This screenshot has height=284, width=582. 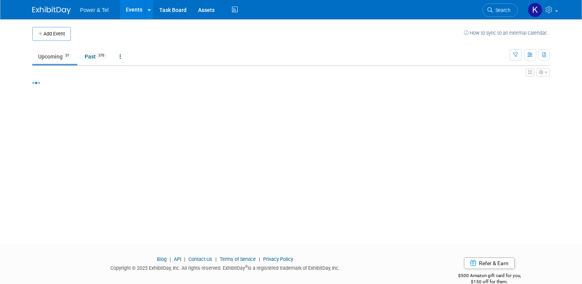 What do you see at coordinates (225, 267) in the screenshot?
I see `div: Copyright © 2025 ExhibitDay, Inc. All rights reserved. ExhibitDay is a registered trademark of Ex...` at bounding box center [225, 267].